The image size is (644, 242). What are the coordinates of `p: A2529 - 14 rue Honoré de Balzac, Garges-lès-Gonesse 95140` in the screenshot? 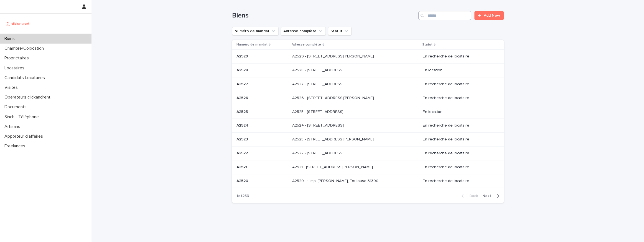 It's located at (334, 56).